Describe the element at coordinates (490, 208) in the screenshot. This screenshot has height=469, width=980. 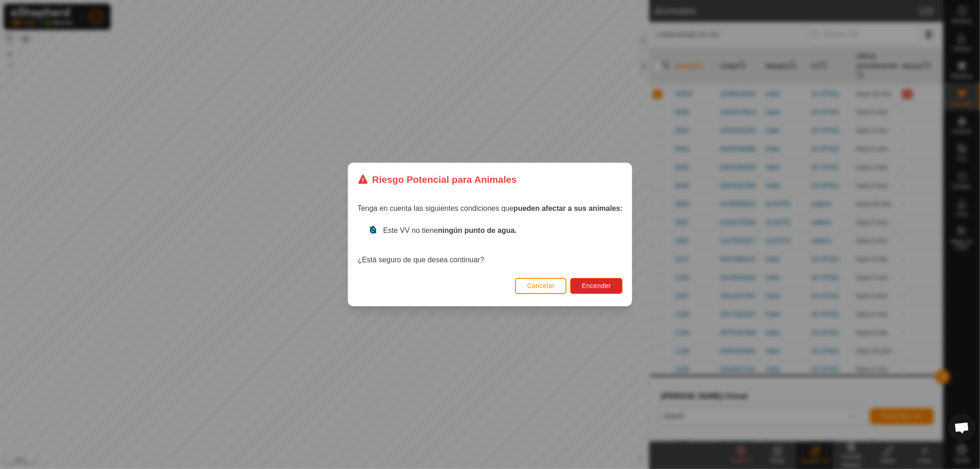
I see `span: Tenga en cuenta las siguientes condiciones que` at that location.